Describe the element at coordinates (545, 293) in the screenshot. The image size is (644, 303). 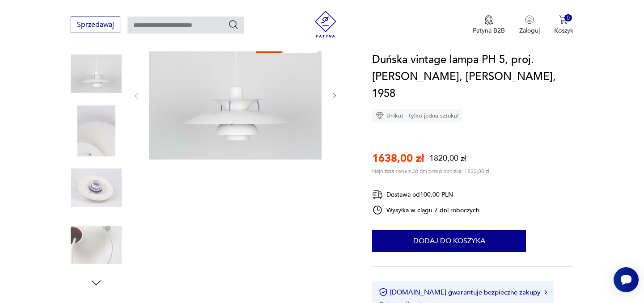
I see `img: Ikona strzałki w prawo` at that location.